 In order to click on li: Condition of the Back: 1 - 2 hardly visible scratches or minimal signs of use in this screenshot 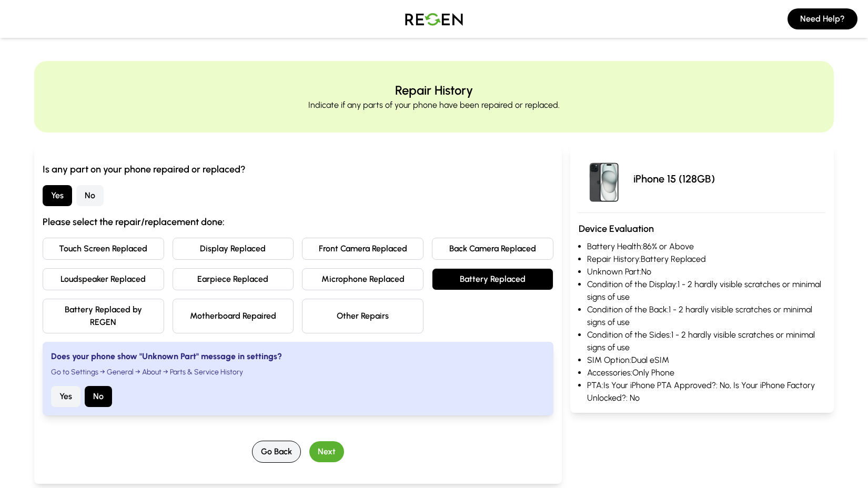, I will do `click(706, 316)`.